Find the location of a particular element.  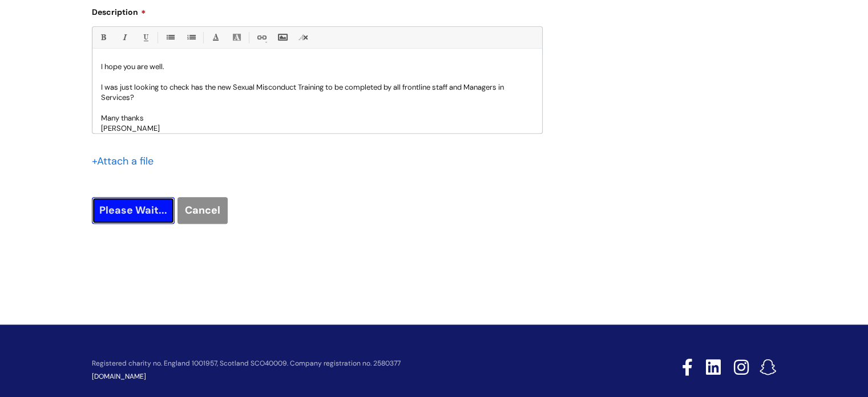

a: Insert Image... is located at coordinates (282, 37).